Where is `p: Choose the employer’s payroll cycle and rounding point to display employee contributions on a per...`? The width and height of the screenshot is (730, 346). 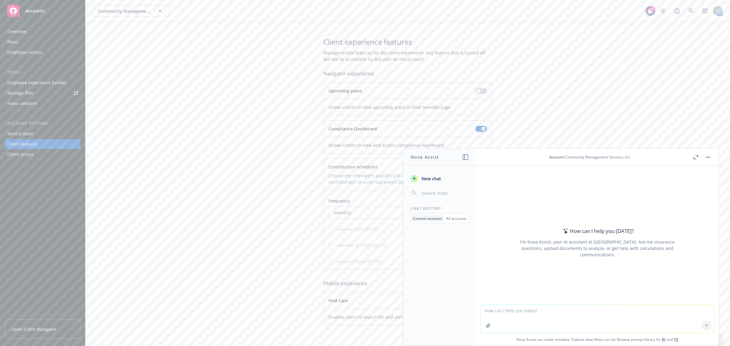
p: Choose the employer’s payroll cycle and rounding point to display employee contributions on a per... is located at coordinates (407, 179).